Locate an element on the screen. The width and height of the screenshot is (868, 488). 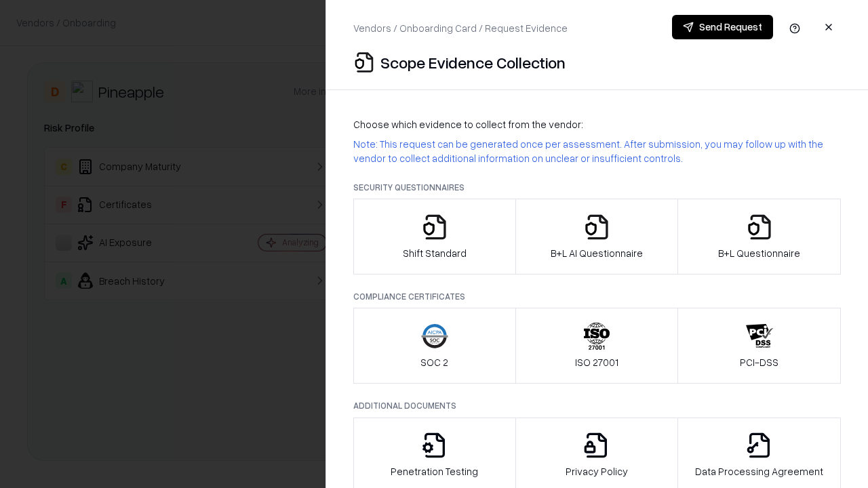
button: ISO 27001 is located at coordinates (597, 346).